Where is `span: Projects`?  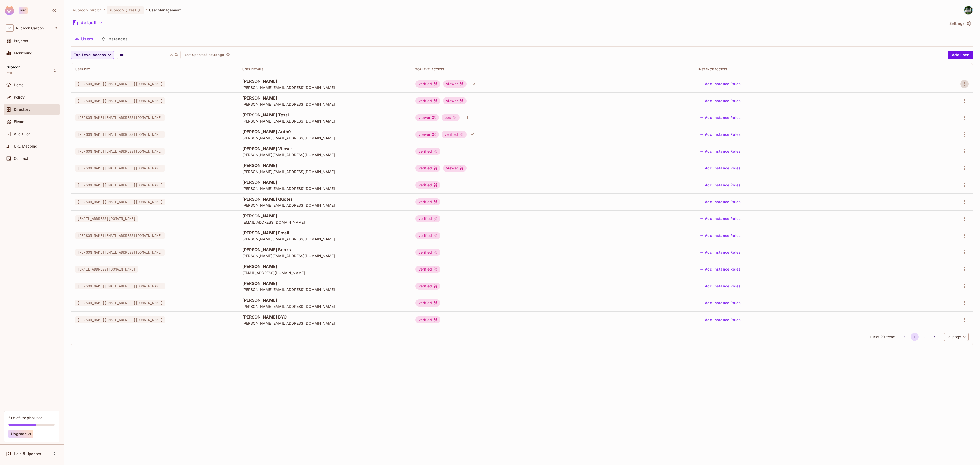 span: Projects is located at coordinates (21, 41).